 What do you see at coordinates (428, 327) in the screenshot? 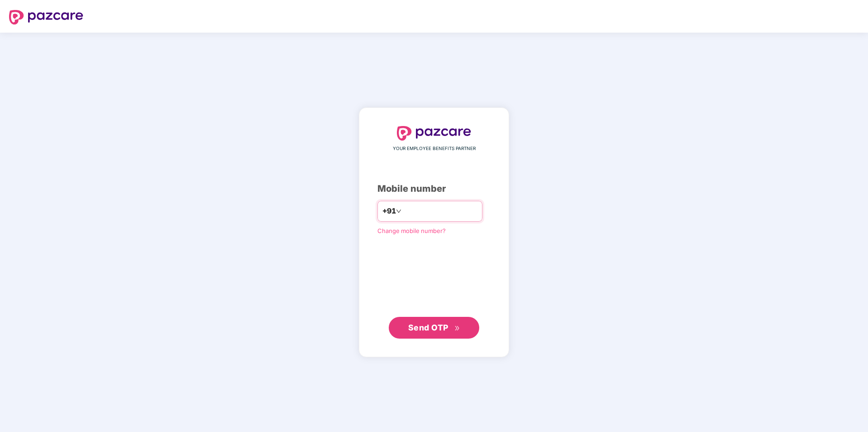
I see `span: Send OTP` at bounding box center [428, 327].